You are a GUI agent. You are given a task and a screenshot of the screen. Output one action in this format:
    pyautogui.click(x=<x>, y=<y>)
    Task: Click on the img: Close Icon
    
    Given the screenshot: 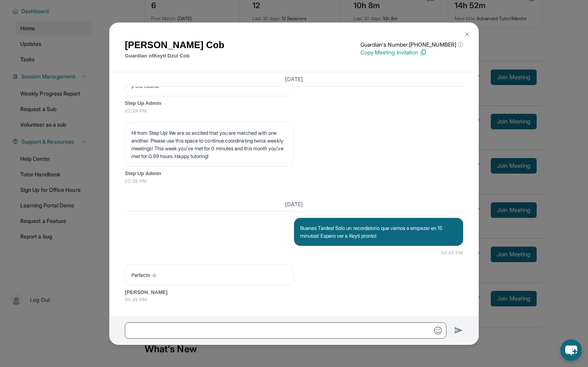 What is the action you would take?
    pyautogui.click(x=467, y=34)
    